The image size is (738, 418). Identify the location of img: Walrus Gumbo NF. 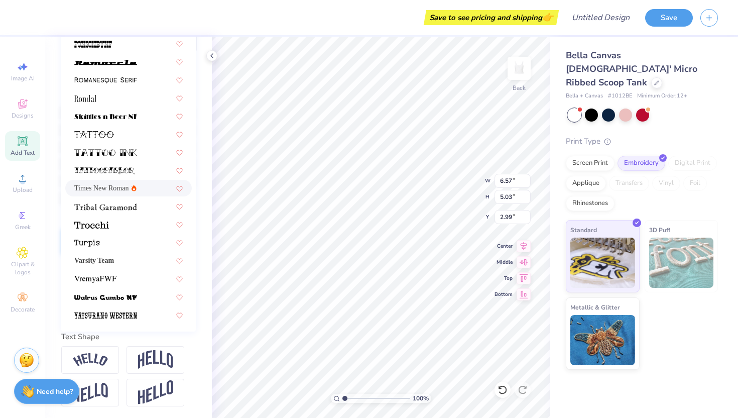
(105, 297).